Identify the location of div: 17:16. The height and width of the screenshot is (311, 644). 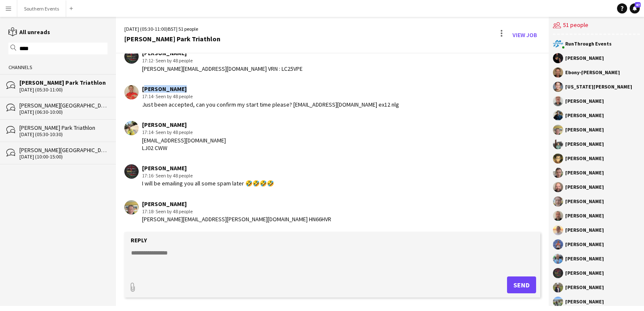
(208, 176).